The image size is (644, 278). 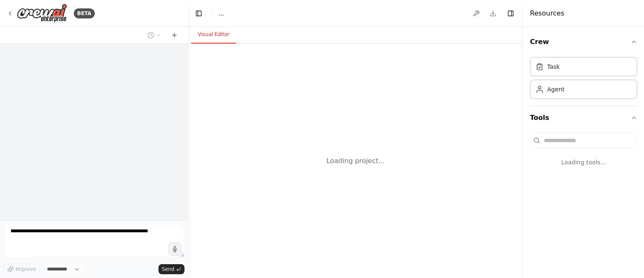 I want to click on div: Task, so click(x=554, y=67).